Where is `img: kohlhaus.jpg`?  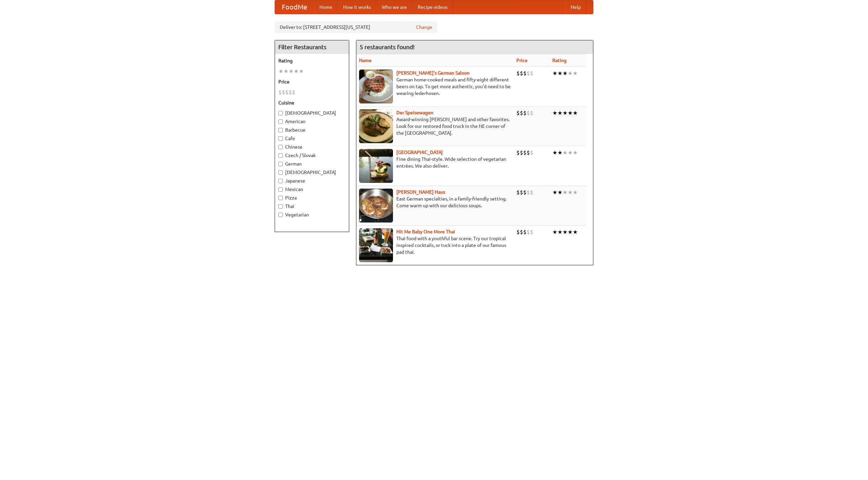 img: kohlhaus.jpg is located at coordinates (376, 206).